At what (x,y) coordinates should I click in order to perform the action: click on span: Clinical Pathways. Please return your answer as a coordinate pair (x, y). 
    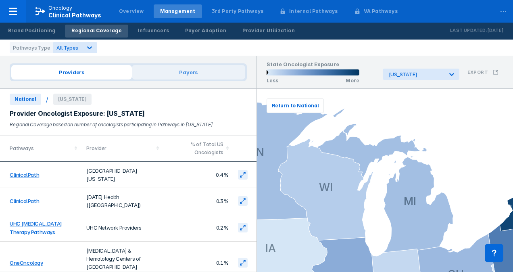
    Looking at the image, I should click on (75, 15).